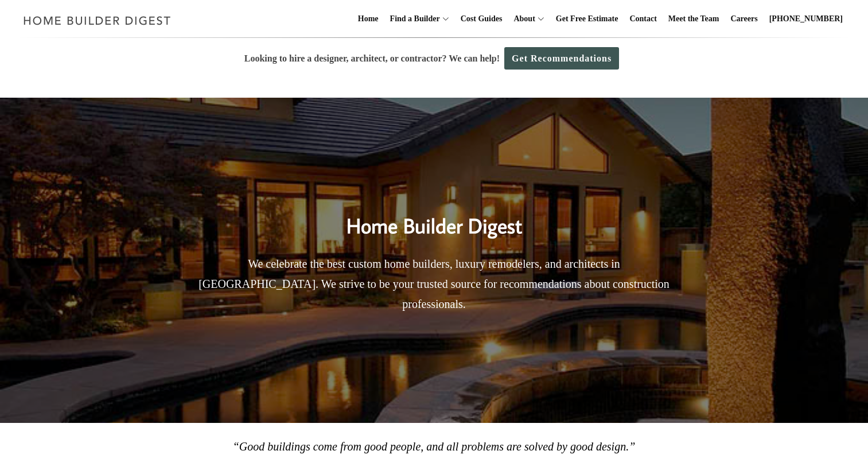 The image size is (868, 462). What do you see at coordinates (97, 20) in the screenshot?
I see `img: Home Builder Digest` at bounding box center [97, 20].